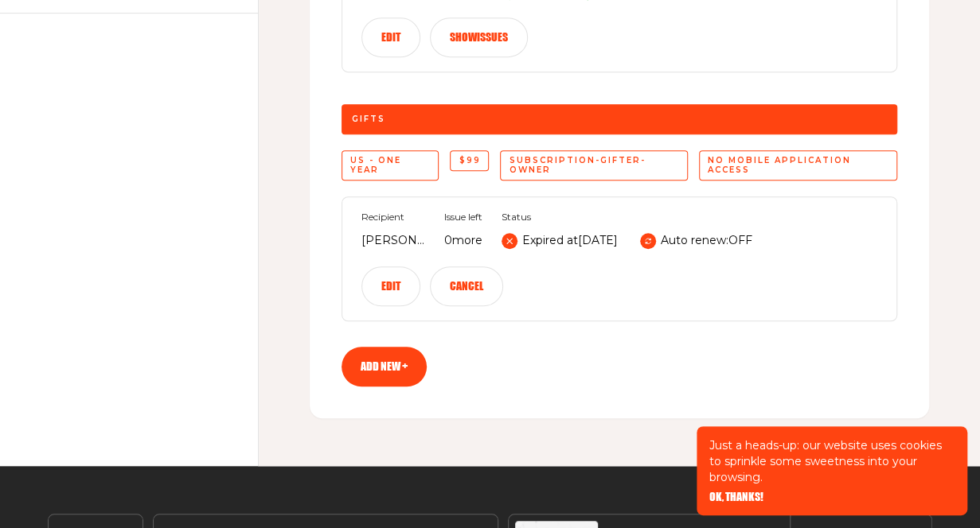 Image resolution: width=980 pixels, height=528 pixels. What do you see at coordinates (626, 217) in the screenshot?
I see `span: Status` at bounding box center [626, 217].